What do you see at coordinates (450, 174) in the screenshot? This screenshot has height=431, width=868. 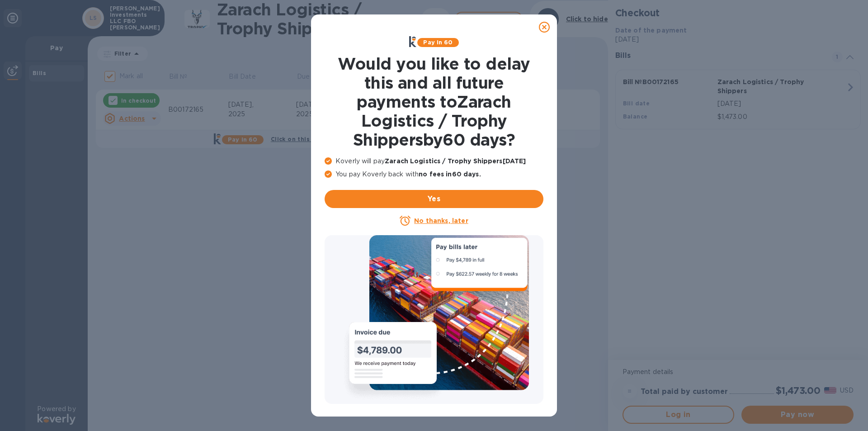 I see `b: no fees in 60 days .` at bounding box center [450, 174].